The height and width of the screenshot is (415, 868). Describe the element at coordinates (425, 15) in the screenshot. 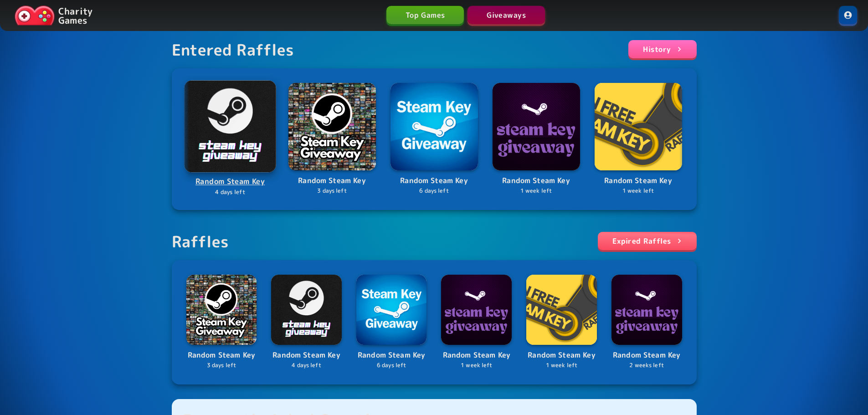

I see `a: Top Games` at that location.